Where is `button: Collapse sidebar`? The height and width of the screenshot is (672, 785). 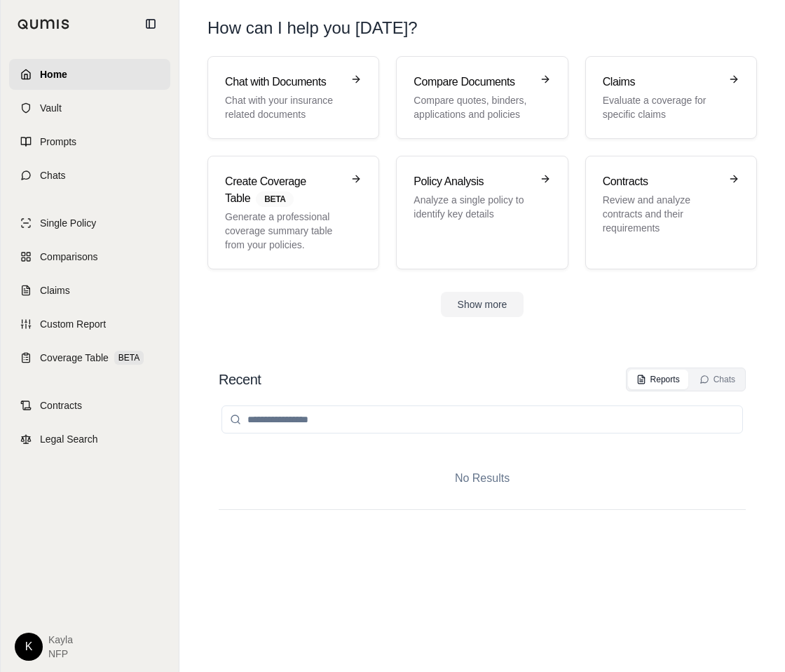
button: Collapse sidebar is located at coordinates (151, 24).